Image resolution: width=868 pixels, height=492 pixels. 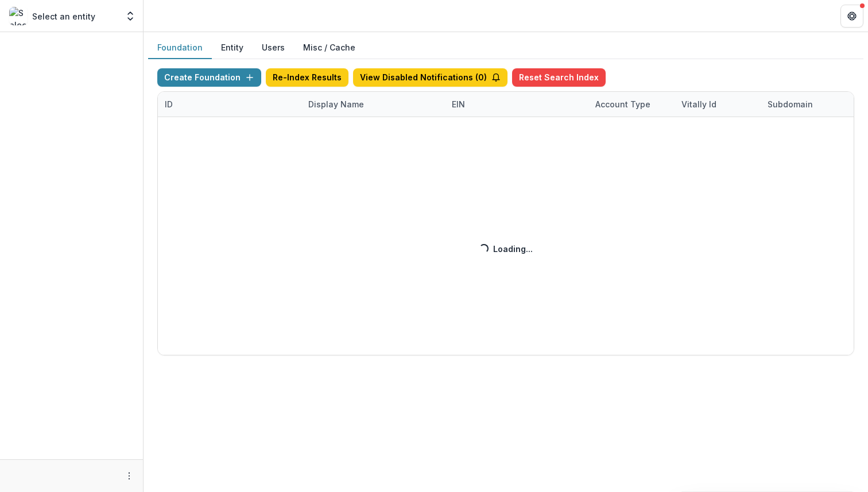 I want to click on button: More, so click(x=129, y=476).